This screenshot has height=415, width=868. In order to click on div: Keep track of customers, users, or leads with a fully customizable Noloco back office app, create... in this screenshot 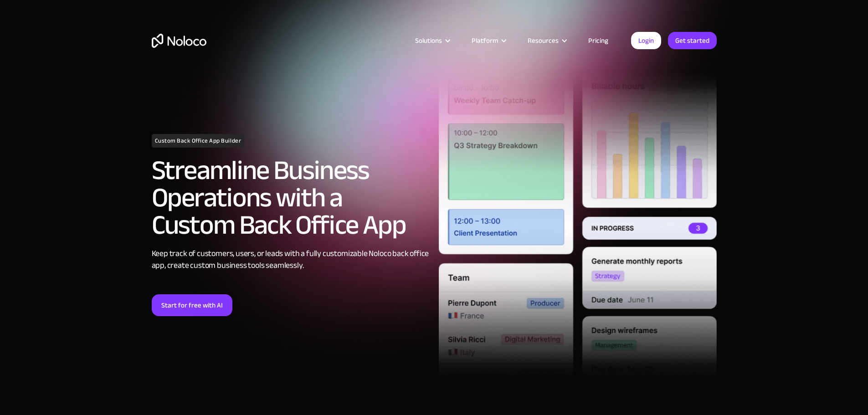, I will do `click(291, 260)`.